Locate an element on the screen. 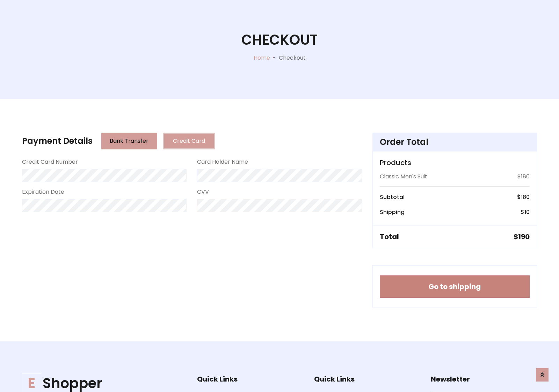 This screenshot has width=559, height=392. label: CVV is located at coordinates (203, 192).